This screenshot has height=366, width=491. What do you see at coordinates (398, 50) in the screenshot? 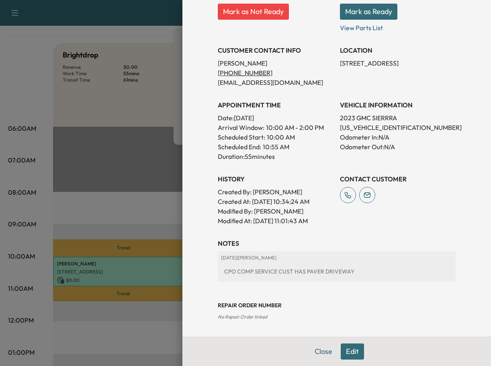
I see `h3: LOCATION` at bounding box center [398, 50].